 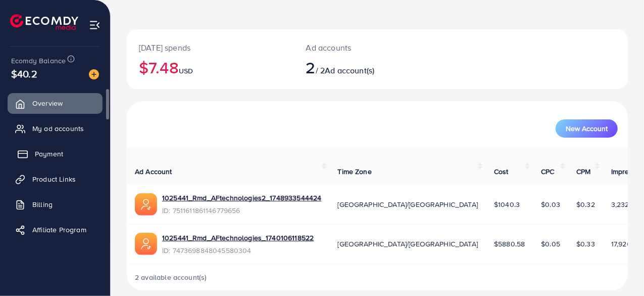 What do you see at coordinates (501, 172) in the screenshot?
I see `span: Cost` at bounding box center [501, 172].